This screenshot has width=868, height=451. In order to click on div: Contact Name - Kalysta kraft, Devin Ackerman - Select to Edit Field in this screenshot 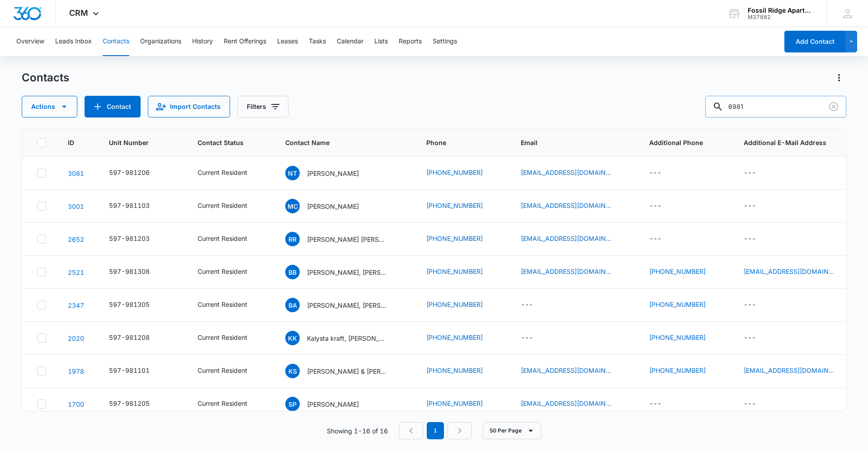, I will do `click(345, 338)`.